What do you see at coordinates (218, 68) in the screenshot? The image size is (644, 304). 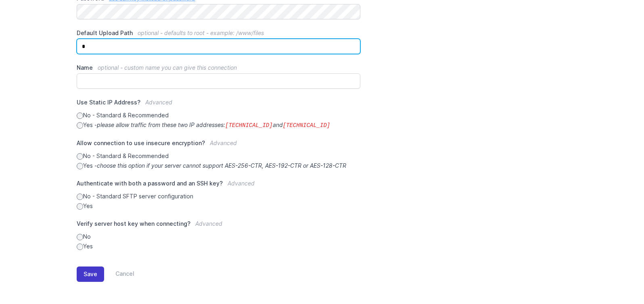 I see `label: Name` at bounding box center [218, 68].